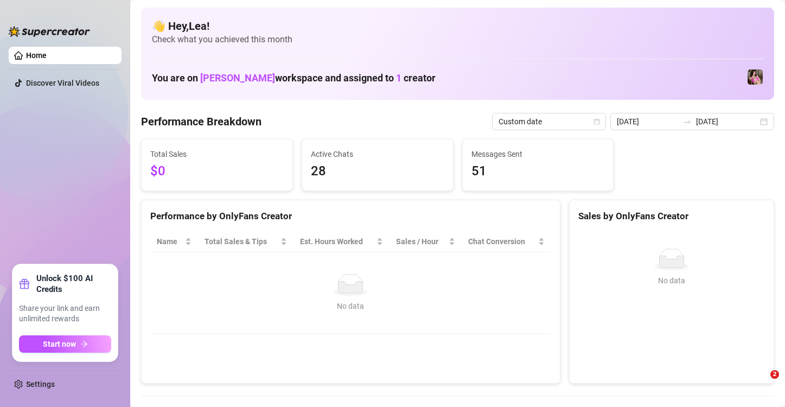 Image resolution: width=785 pixels, height=407 pixels. I want to click on span: Start now, so click(59, 344).